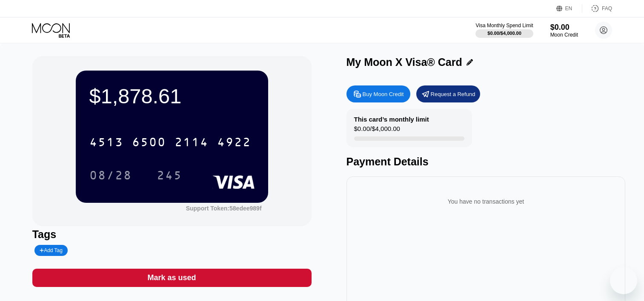 The height and width of the screenshot is (301, 644). Describe the element at coordinates (149, 144) in the screenshot. I see `div: 6500` at that location.